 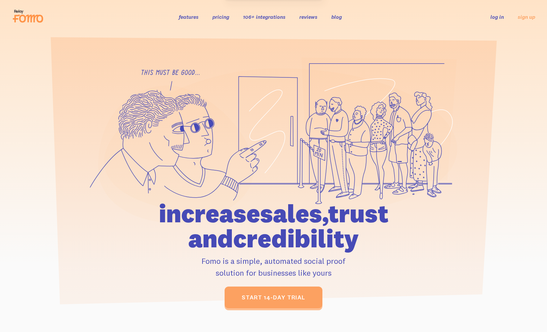 What do you see at coordinates (220, 17) in the screenshot?
I see `a: pricing` at bounding box center [220, 17].